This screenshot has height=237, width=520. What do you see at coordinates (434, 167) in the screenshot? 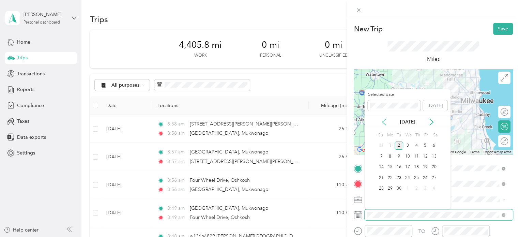
I see `div: 20` at bounding box center [434, 167].